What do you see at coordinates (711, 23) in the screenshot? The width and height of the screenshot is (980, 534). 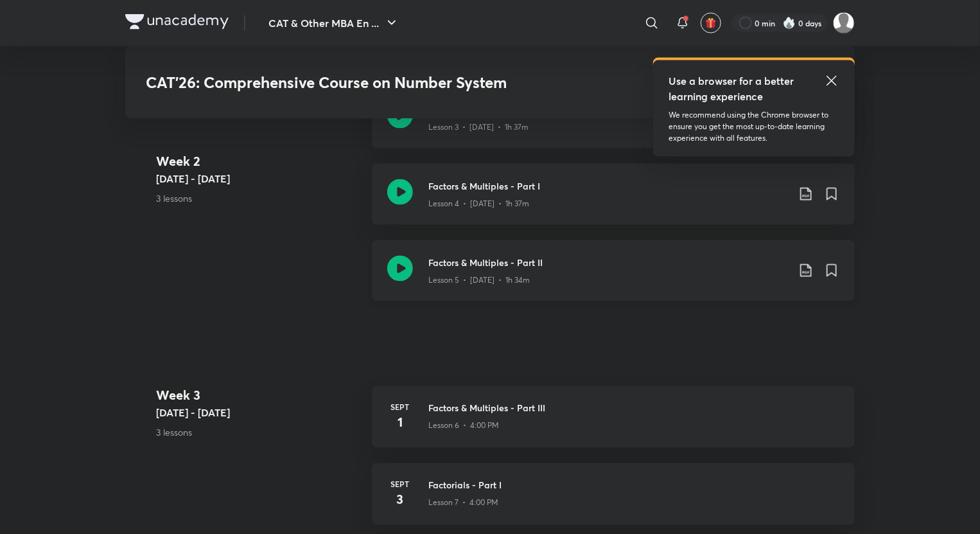 I see `button: avatar` at bounding box center [711, 23].